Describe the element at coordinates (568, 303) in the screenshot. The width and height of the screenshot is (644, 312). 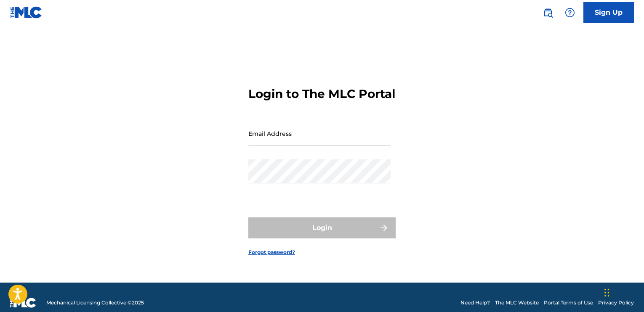
I see `a: Portal Terms of Use` at that location.